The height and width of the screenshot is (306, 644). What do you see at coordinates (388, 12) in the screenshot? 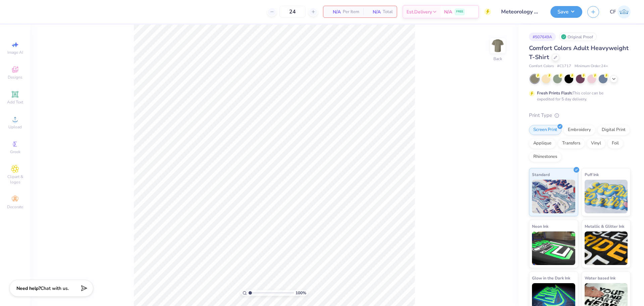
I see `span: Total` at bounding box center [388, 12].